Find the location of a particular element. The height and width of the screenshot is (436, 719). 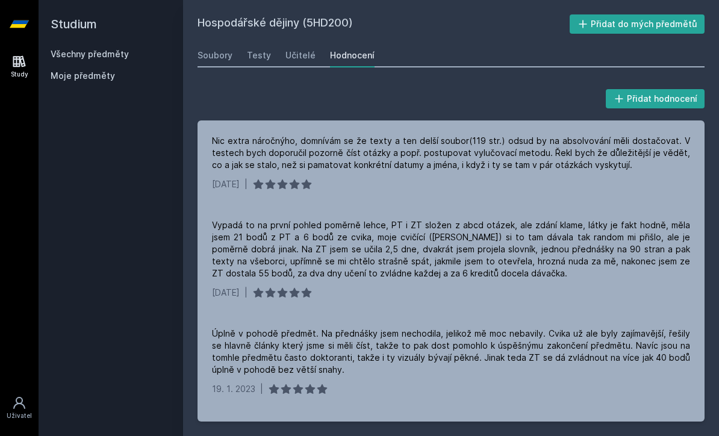

div: Study is located at coordinates (19, 74).